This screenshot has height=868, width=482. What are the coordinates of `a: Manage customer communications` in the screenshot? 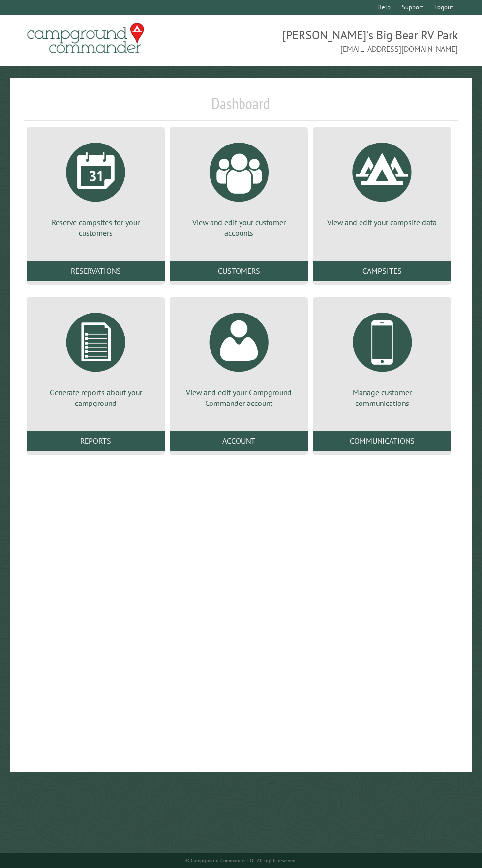 It's located at (382, 357).